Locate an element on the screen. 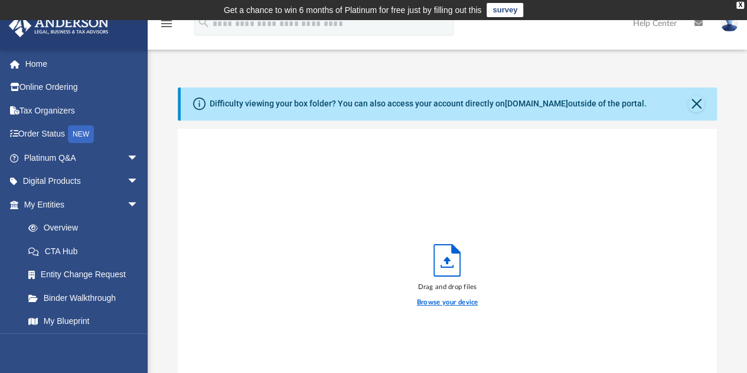 Image resolution: width=747 pixels, height=373 pixels. a: My Blueprint is located at coordinates (83, 321).